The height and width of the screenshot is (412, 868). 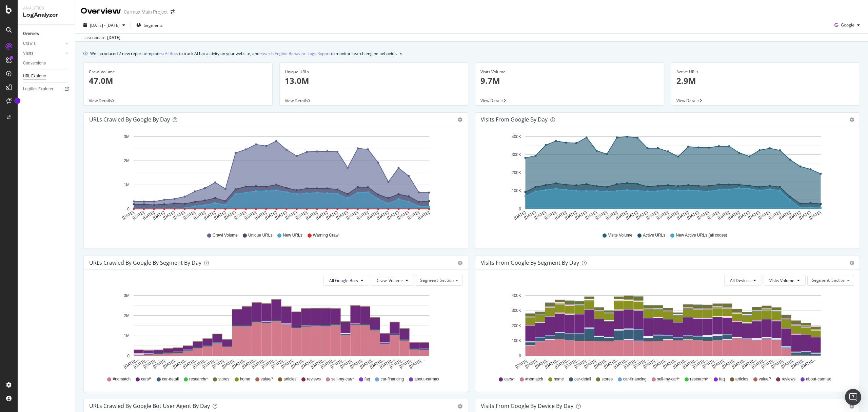 What do you see at coordinates (530, 262) in the screenshot?
I see `div: Visits from Google By Segment By Day` at bounding box center [530, 262].